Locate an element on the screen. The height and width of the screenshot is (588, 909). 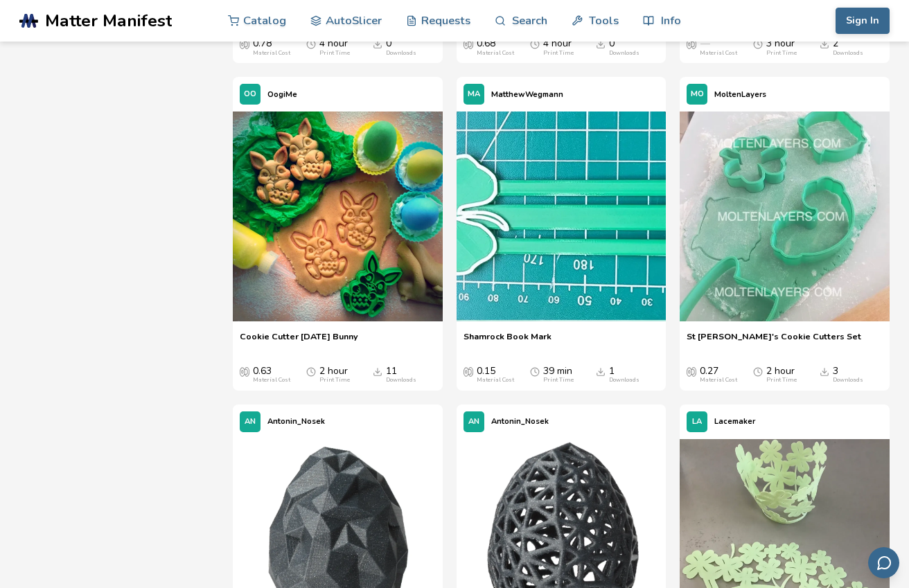
span: Matter Manifest is located at coordinates (108, 21).